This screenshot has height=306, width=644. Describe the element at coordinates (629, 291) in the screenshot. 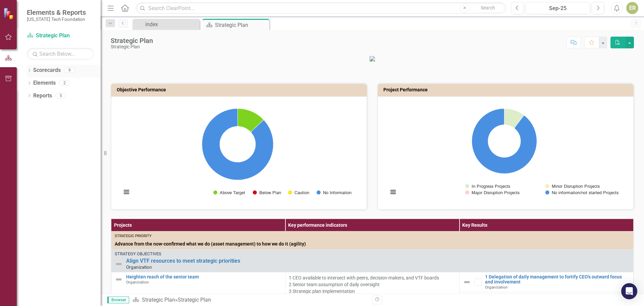

I see `div: Open Intercom Messenger` at that location.